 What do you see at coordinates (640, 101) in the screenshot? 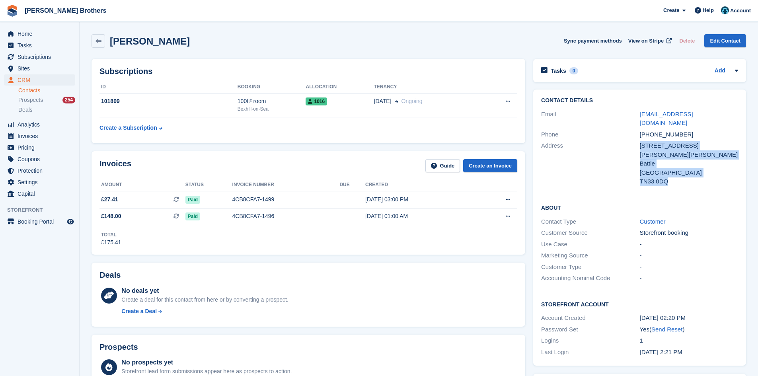
I see `h2: Contact Details` at bounding box center [640, 101].